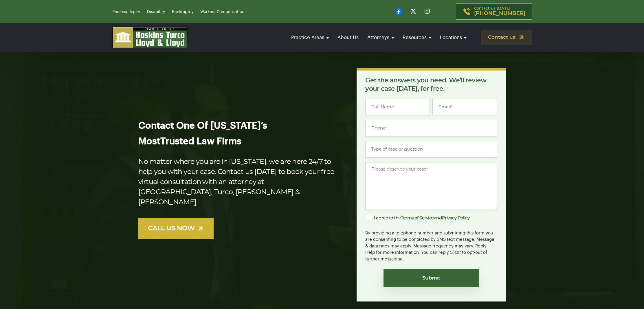 This screenshot has height=309, width=644. What do you see at coordinates (156, 12) in the screenshot?
I see `a: Disability` at bounding box center [156, 12].